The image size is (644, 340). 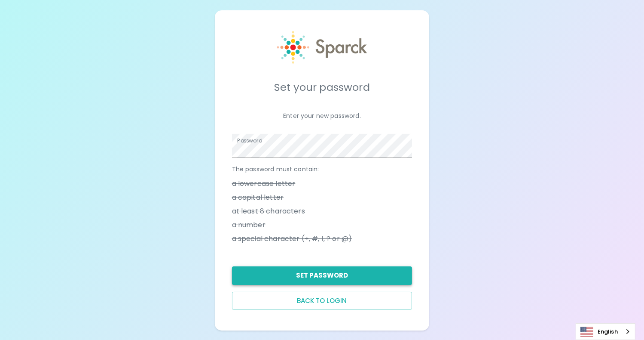 What do you see at coordinates (605, 331) in the screenshot?
I see `aside: Language selected: English` at bounding box center [605, 331].